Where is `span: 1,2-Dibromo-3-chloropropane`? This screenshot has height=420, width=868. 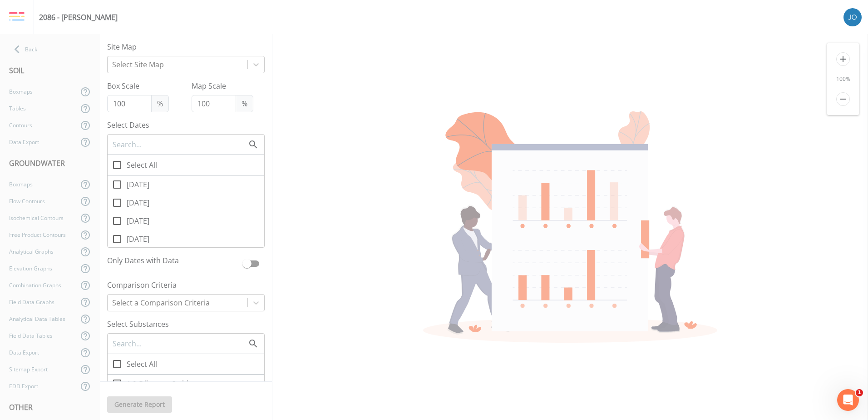 span: 1,2-Dibromo-3-chloropropane is located at coordinates (178, 383).